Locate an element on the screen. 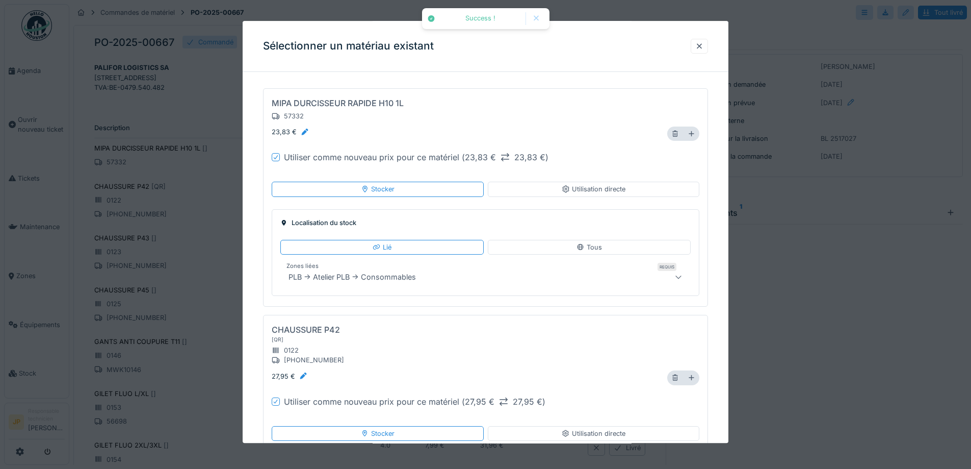 This screenshot has width=971, height=469. div: 23,83 € is located at coordinates (290, 132).